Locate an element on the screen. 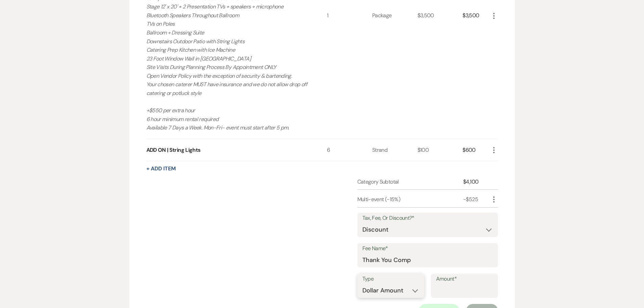 The image size is (644, 308). div: $100 is located at coordinates (440, 150).